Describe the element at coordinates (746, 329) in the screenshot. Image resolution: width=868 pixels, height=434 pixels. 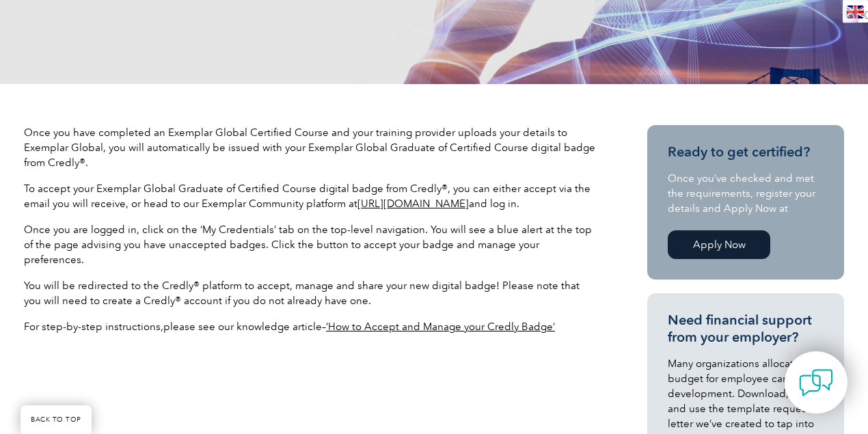
I see `h3: Need financial support from your employer?` at that location.